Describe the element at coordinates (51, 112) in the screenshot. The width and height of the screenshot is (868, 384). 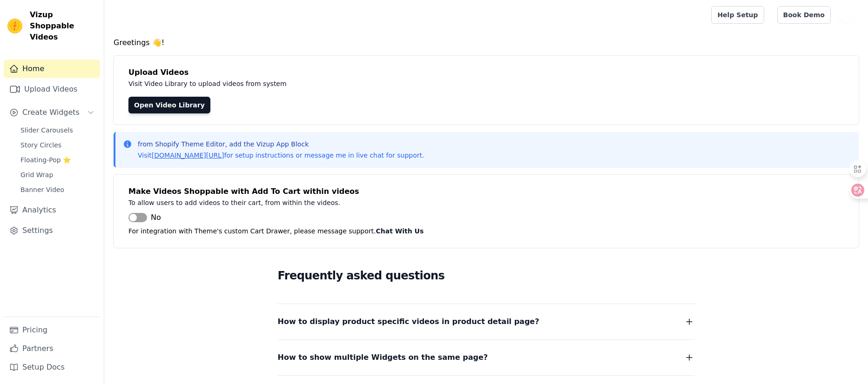
I see `span: Create Widgets` at that location.